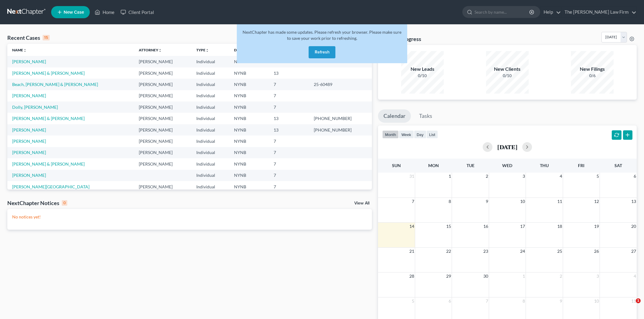 The width and height of the screenshot is (644, 319). What do you see at coordinates (507, 165) in the screenshot?
I see `span: Wed` at bounding box center [507, 165].